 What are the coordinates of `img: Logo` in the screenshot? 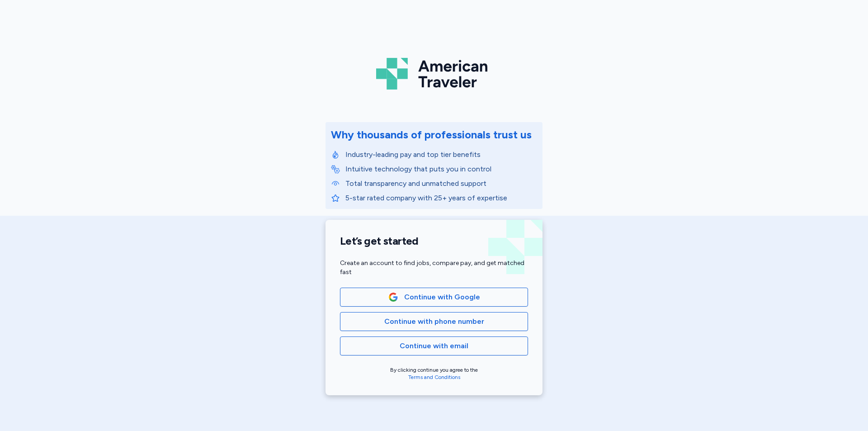 It's located at (434, 73).